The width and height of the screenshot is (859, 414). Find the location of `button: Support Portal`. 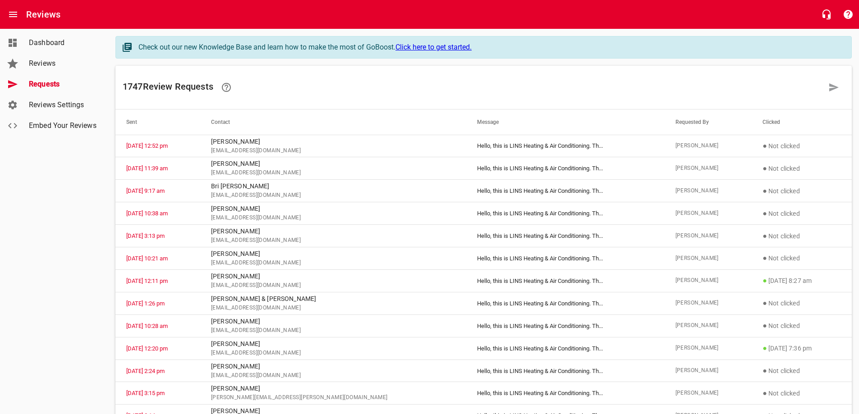

button: Support Portal is located at coordinates (848, 14).